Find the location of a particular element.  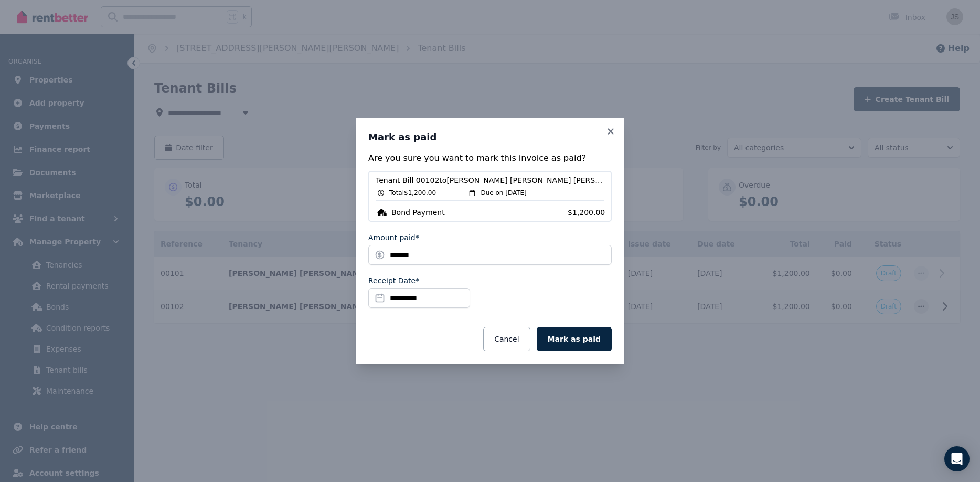

div: Open Intercom Messenger is located at coordinates (957, 458).